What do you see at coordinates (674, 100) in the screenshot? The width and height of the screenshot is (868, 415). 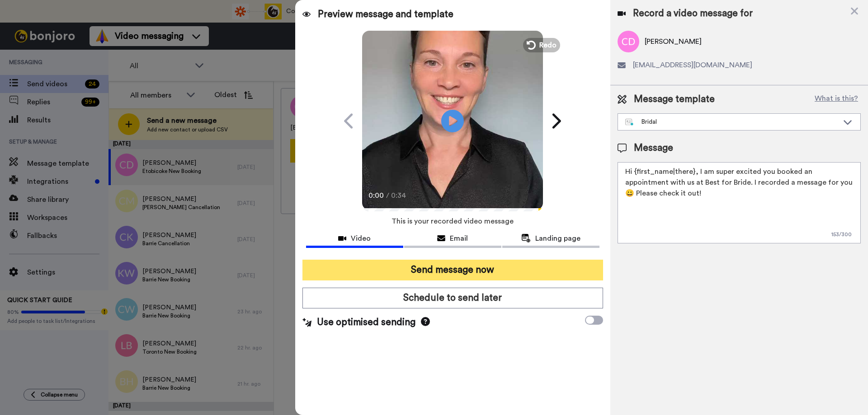 I see `span: Message template` at bounding box center [674, 100].